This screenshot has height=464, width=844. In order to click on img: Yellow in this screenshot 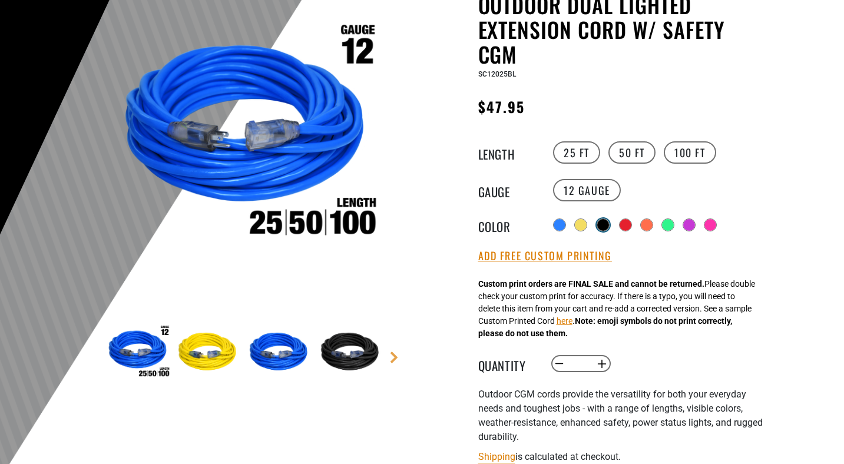, I will do `click(209, 353)`.